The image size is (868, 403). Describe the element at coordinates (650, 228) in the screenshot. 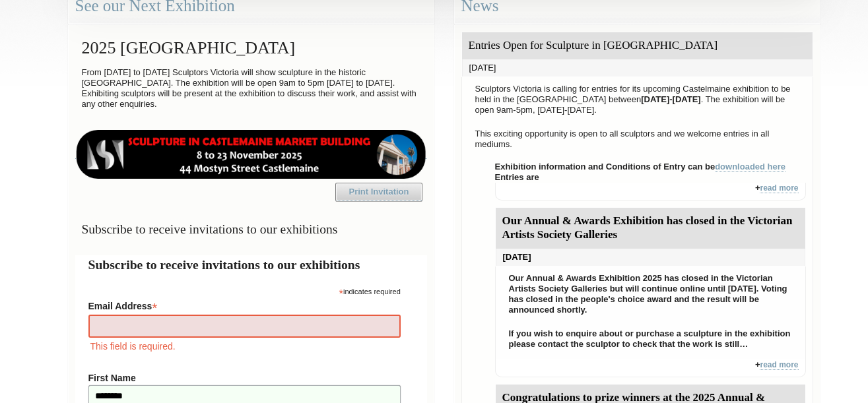

I see `div: Our Annual & Awards Exhibition has closed in the Victorian Artists Society Galleries` at that location.